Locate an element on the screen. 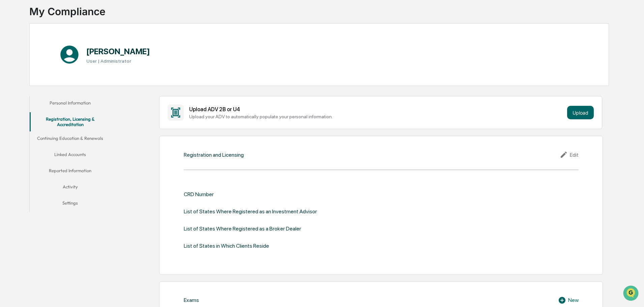 This screenshot has width=644, height=307. div: CRD Number is located at coordinates (199, 194).